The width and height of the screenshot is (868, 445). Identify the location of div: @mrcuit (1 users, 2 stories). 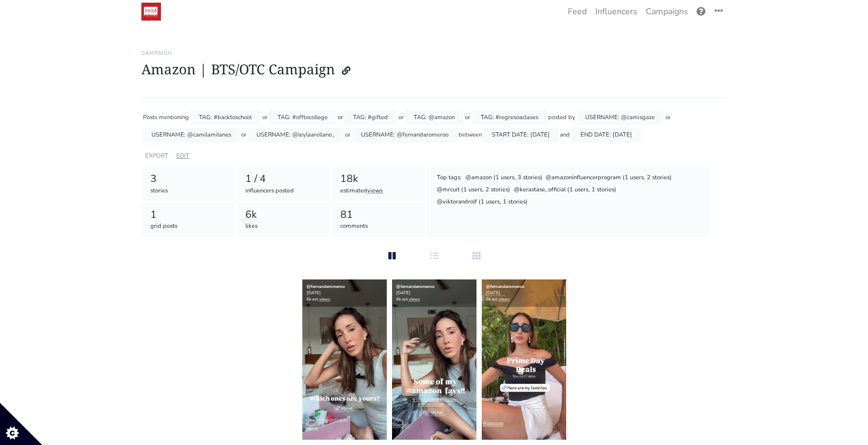
(474, 189).